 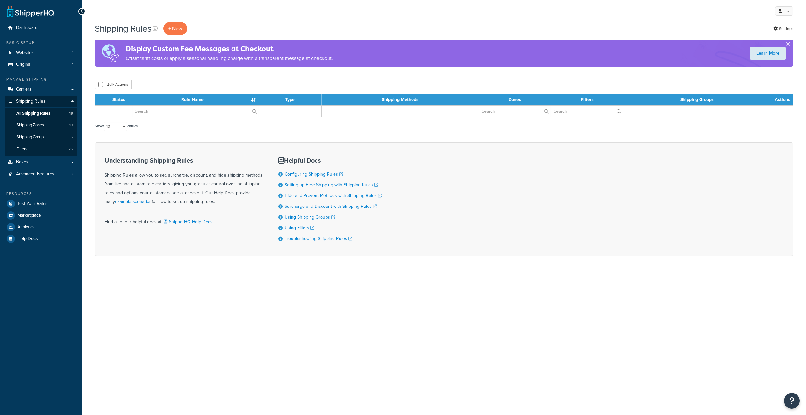 What do you see at coordinates (175, 28) in the screenshot?
I see `p: + New` at bounding box center [175, 28].